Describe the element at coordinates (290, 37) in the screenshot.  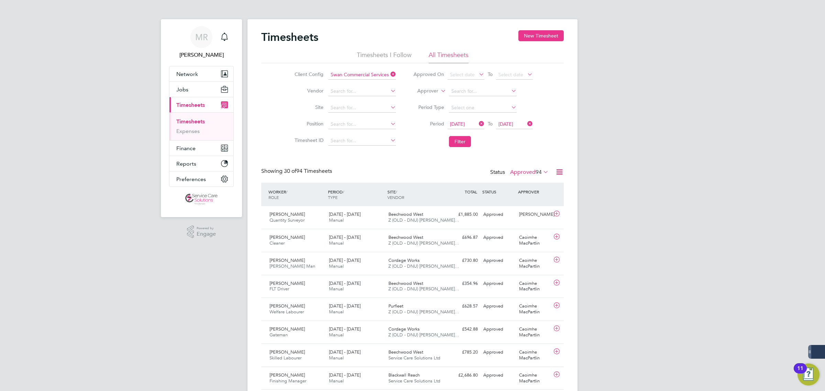
I see `h2: Timesheets` at that location.